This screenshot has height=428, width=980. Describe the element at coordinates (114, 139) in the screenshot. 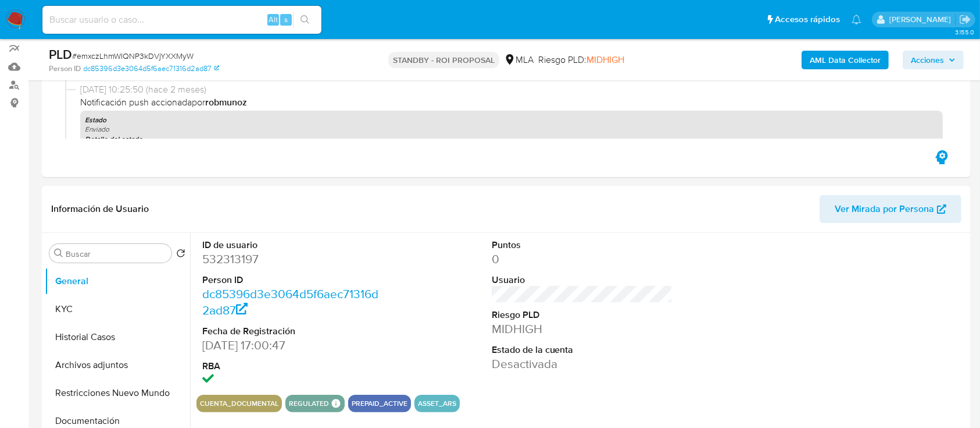

I see `b: Detalle del estado` at that location.